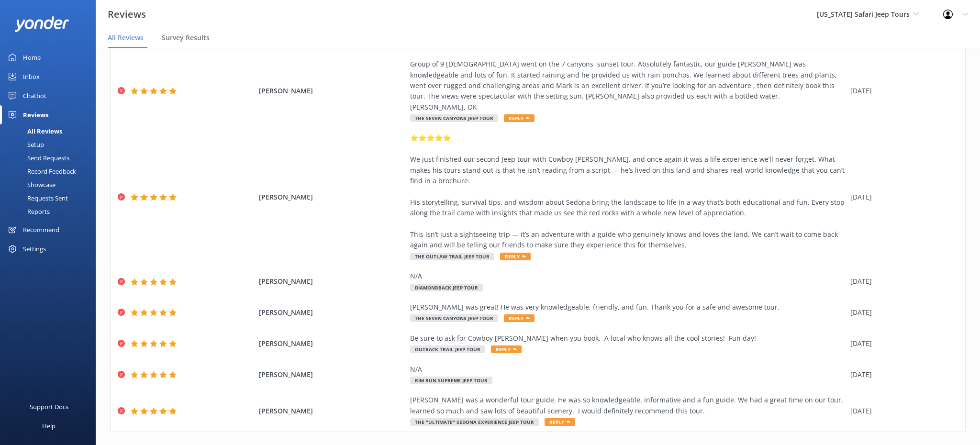 This screenshot has height=445, width=980. Describe the element at coordinates (49, 407) in the screenshot. I see `div: Support Docs` at that location.